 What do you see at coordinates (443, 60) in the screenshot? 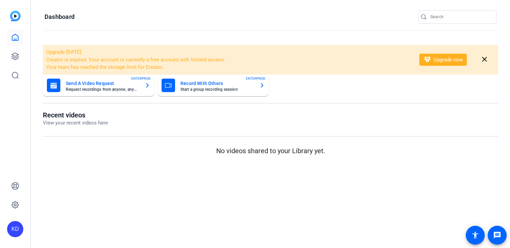
I see `button: Upgrade now` at bounding box center [443, 60].